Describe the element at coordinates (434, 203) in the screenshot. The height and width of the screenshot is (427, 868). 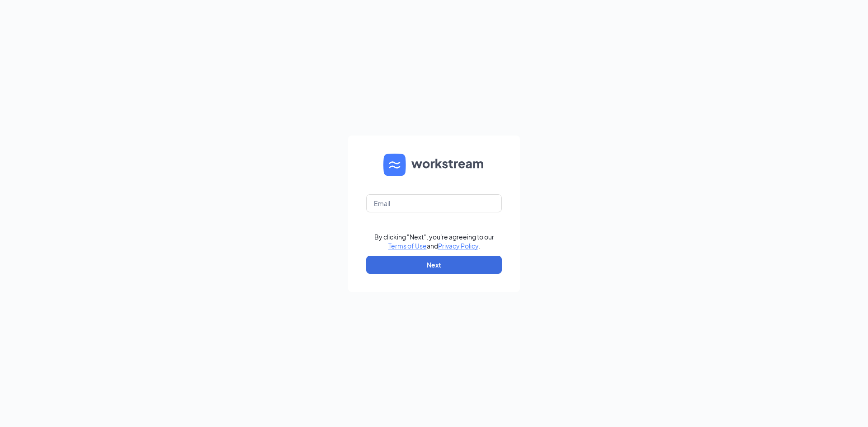
I see `input: Email` at that location.